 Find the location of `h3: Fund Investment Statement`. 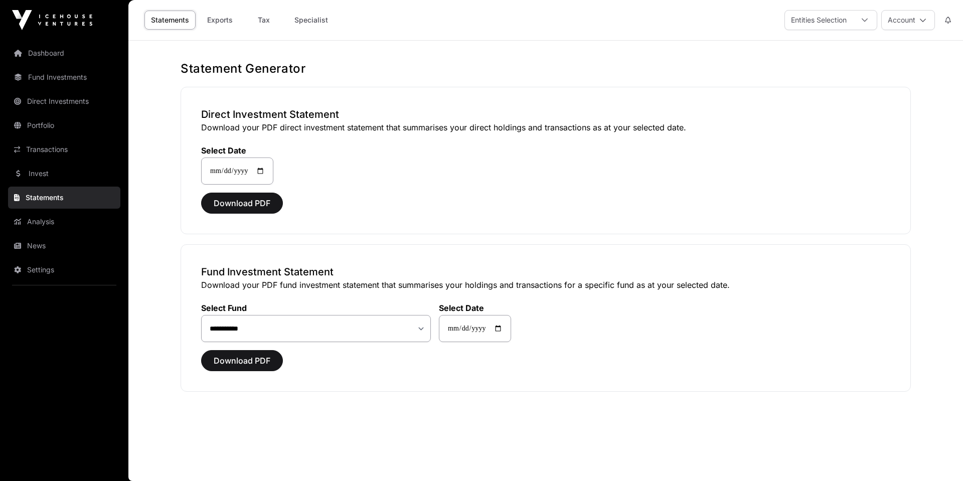

h3: Fund Investment Statement is located at coordinates (546, 272).